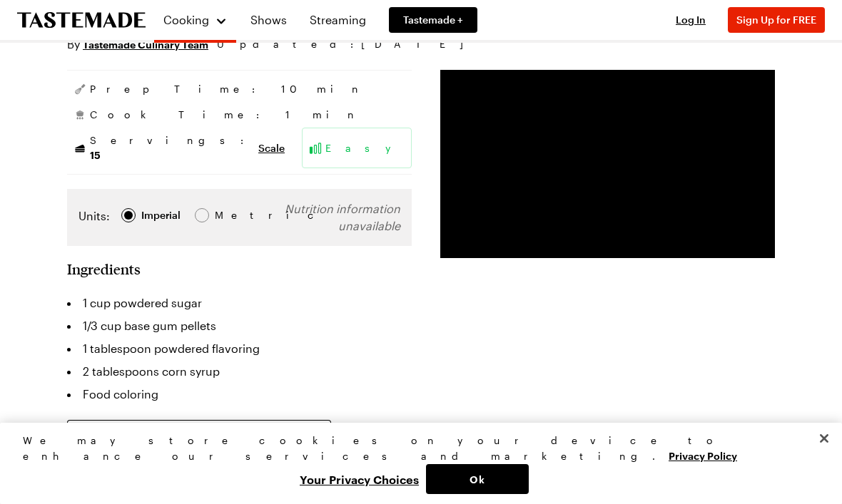  What do you see at coordinates (824, 438) in the screenshot?
I see `button: Close` at bounding box center [824, 438].